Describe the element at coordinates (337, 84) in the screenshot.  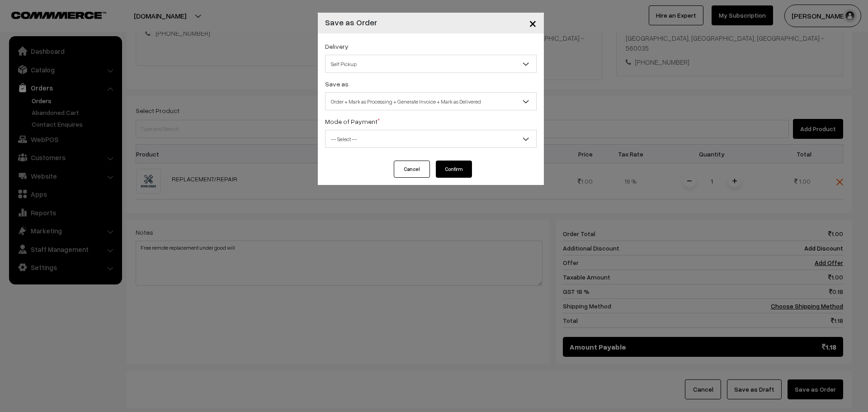
I see `label: Save as` at that location.